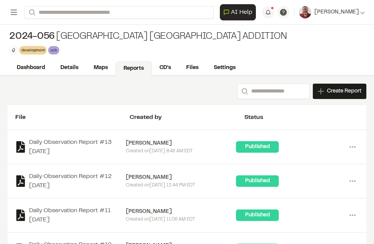 The width and height of the screenshot is (374, 244). I want to click on a: CD's, so click(165, 68).